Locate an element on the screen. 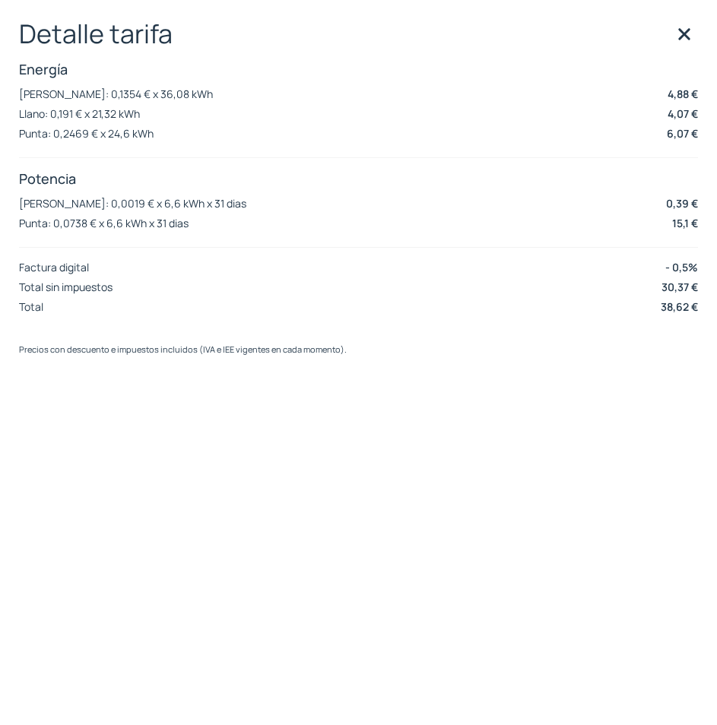 This screenshot has height=725, width=717. p: 15,1 € is located at coordinates (685, 223).